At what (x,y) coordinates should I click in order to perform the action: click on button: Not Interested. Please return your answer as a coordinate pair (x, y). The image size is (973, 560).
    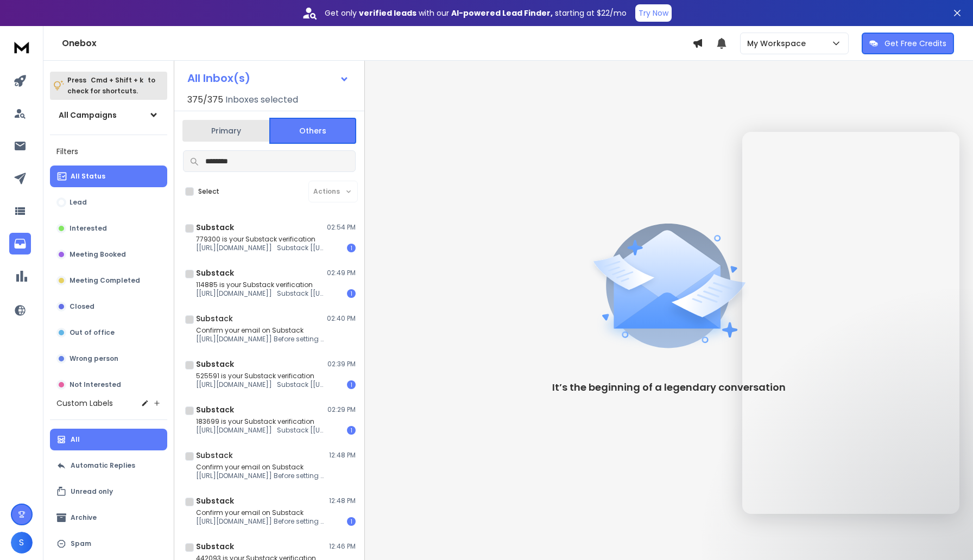
    Looking at the image, I should click on (109, 385).